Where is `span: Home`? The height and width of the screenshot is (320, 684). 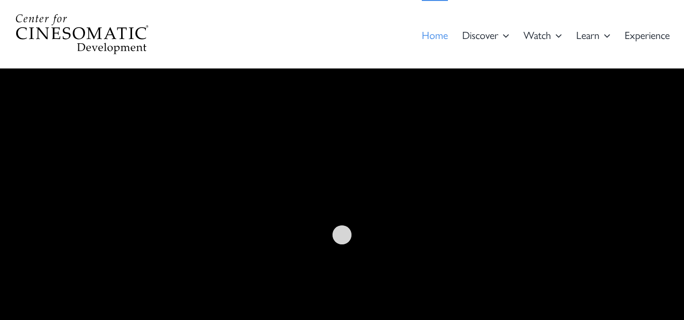
span: Home is located at coordinates (435, 35).